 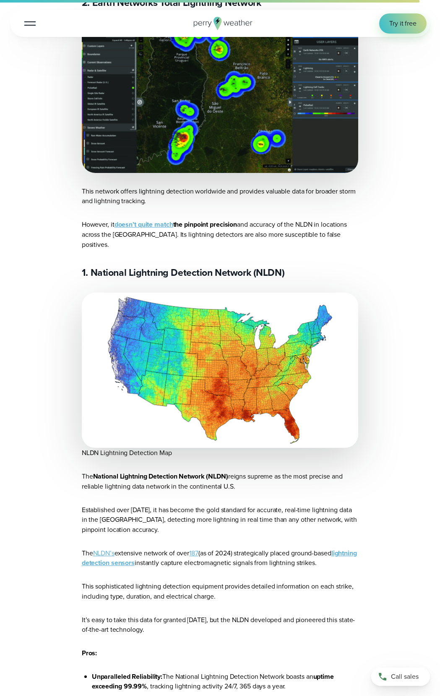 I want to click on figcaption: NLDN Lightning Detection Map, so click(x=220, y=453).